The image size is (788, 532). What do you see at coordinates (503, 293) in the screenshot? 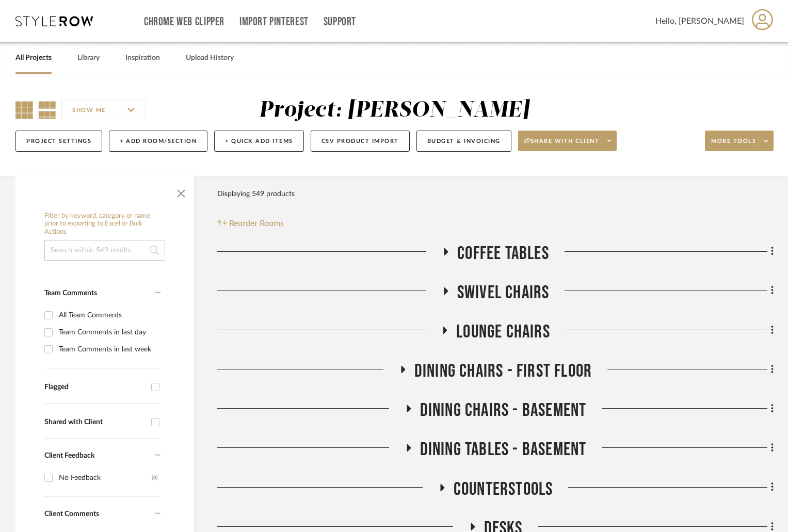
I see `span: SWIVEL CHAIRS` at bounding box center [503, 293].